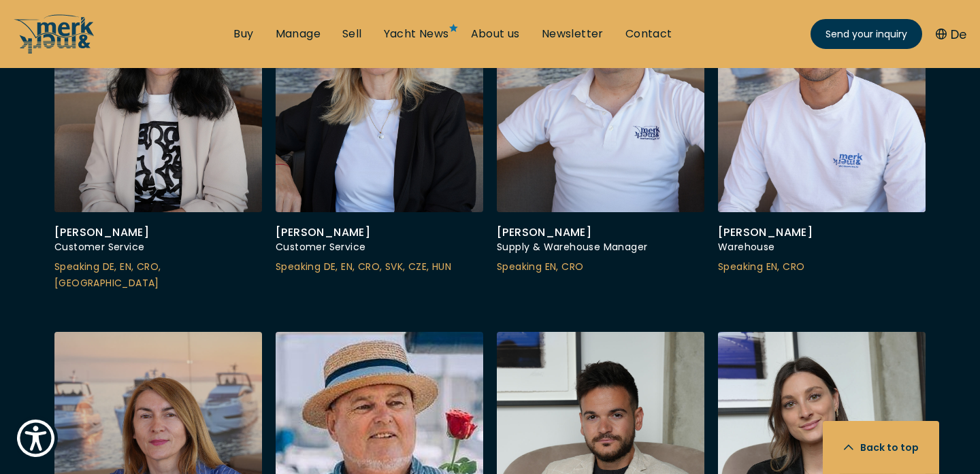 The height and width of the screenshot is (474, 980). I want to click on div: Supply & Warehouse Manager, so click(601, 248).